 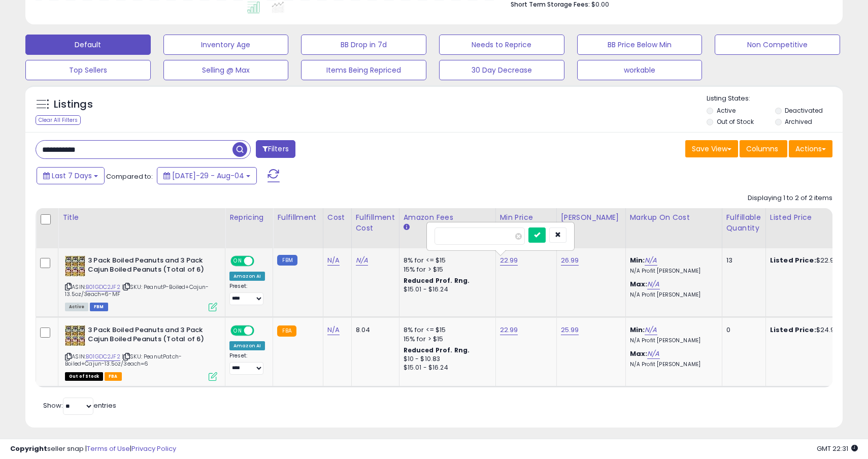 What do you see at coordinates (73, 104) in the screenshot?
I see `h5: Listings` at bounding box center [73, 104].